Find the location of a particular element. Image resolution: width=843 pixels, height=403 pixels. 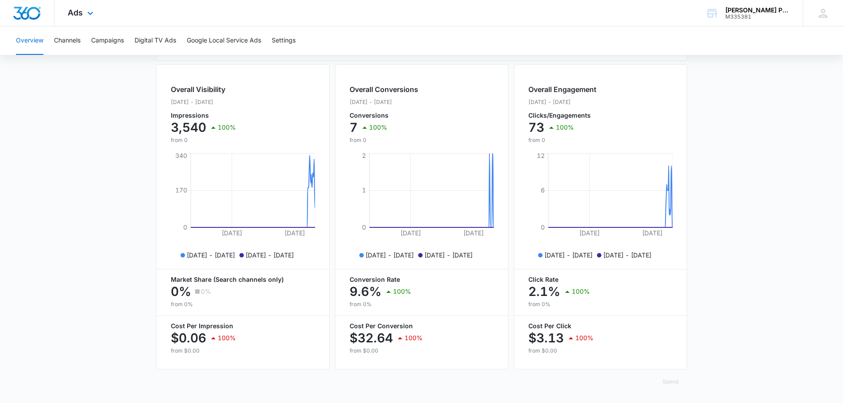

p: 2.1% is located at coordinates (545, 292).